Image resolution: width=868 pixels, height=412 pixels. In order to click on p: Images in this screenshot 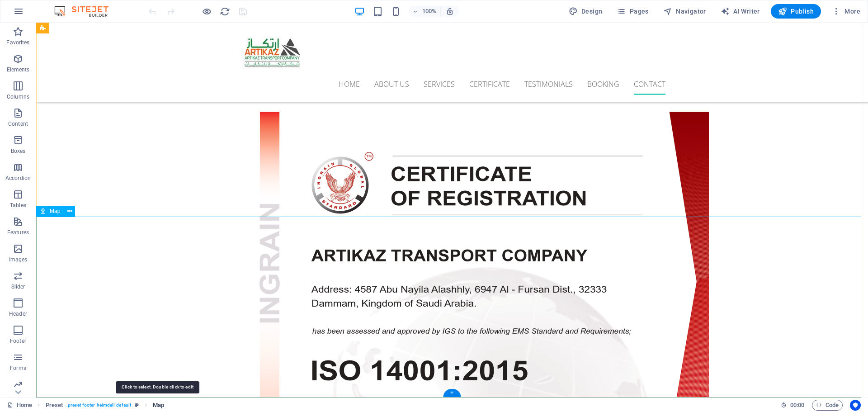, I will do `click(18, 260)`.